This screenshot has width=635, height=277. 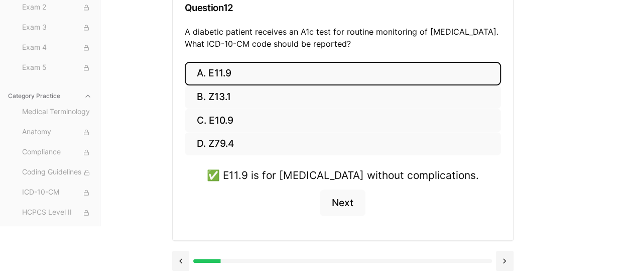 I want to click on button: Exam 4, so click(x=57, y=48).